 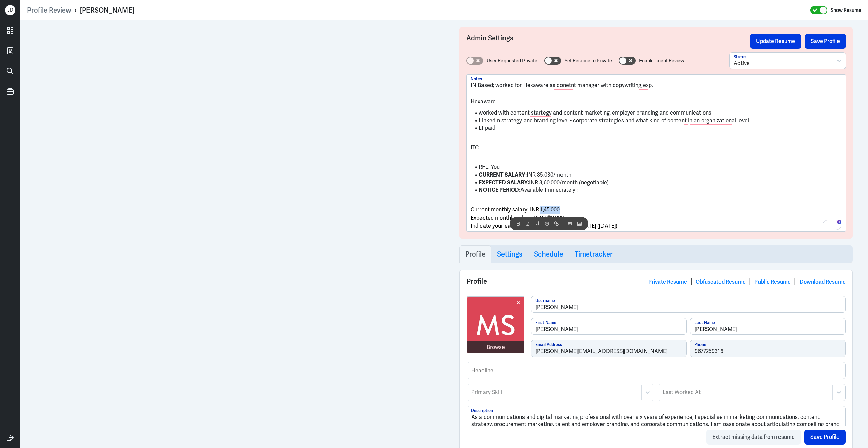 What do you see at coordinates (823, 282) in the screenshot?
I see `a: Download Resume` at bounding box center [823, 282].